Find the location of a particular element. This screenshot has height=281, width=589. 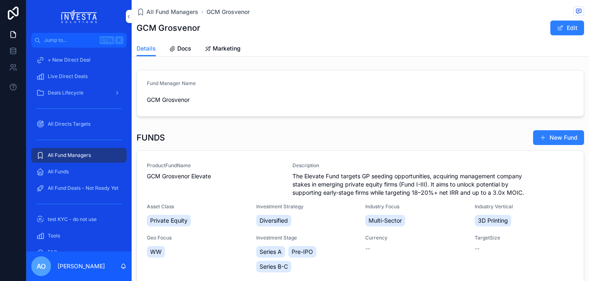

span: Live Direct Deals is located at coordinates (67, 77).